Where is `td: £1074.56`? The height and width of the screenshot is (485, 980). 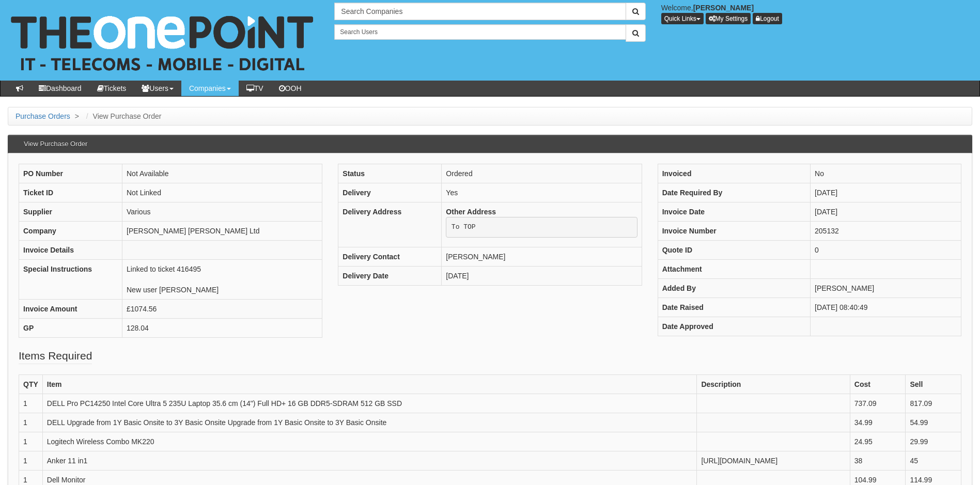
td: £1074.56 is located at coordinates (223, 309).